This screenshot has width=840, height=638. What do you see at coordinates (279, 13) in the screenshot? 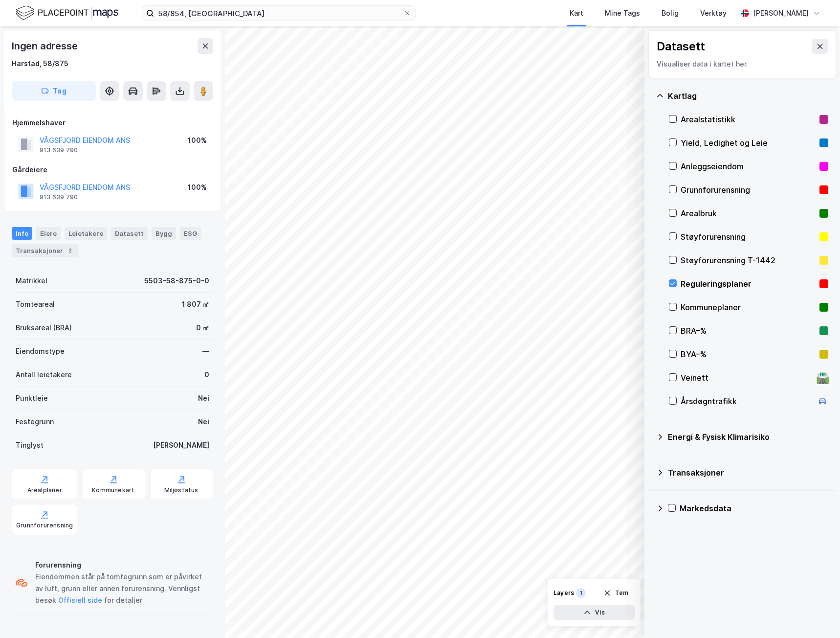
I see `input: Søk på adresse, matrikkel, gårdeiere, leietakere eller personer` at bounding box center [279, 13].